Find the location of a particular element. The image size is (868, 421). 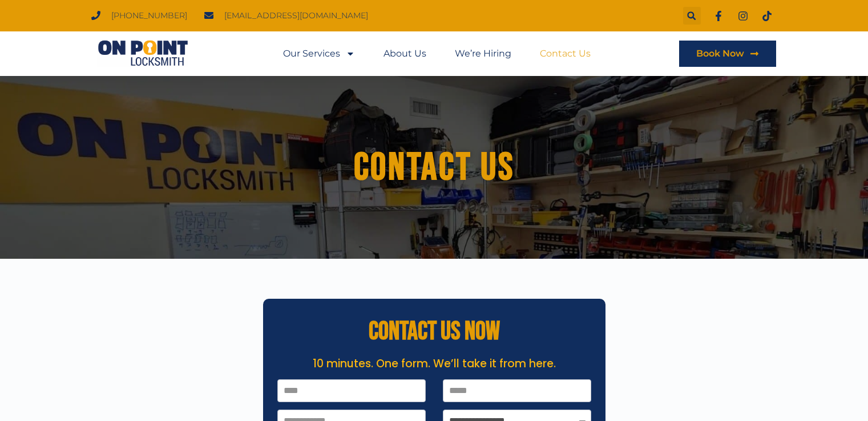

nav: Menu is located at coordinates (436, 54).